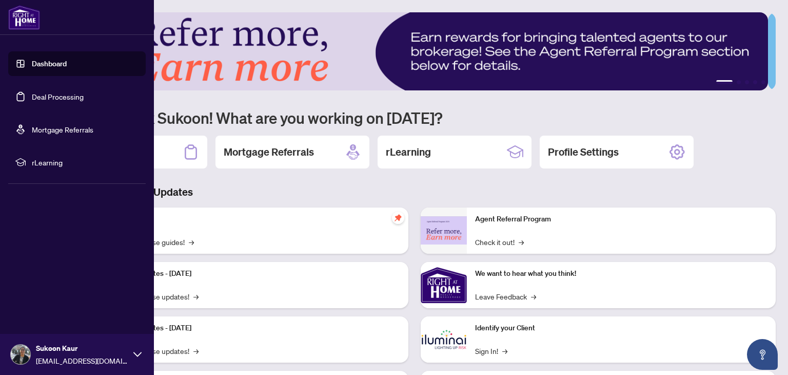  What do you see at coordinates (755, 82) in the screenshot?
I see `button: 4` at bounding box center [755, 82].